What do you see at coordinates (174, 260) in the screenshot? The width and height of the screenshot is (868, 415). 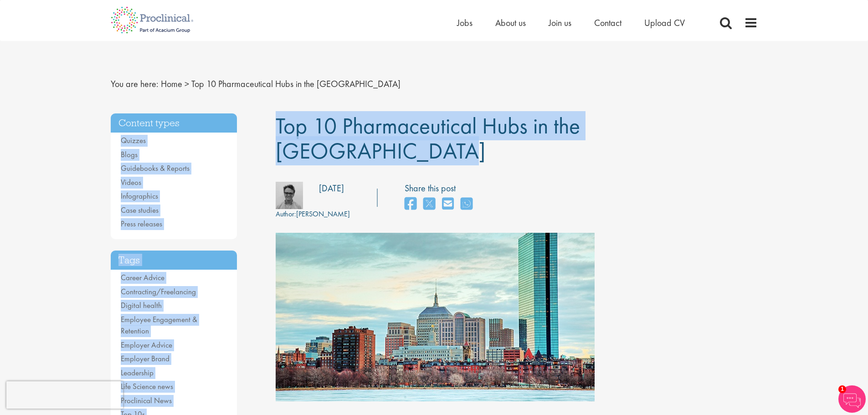 I see `h3: Tags` at bounding box center [174, 260].